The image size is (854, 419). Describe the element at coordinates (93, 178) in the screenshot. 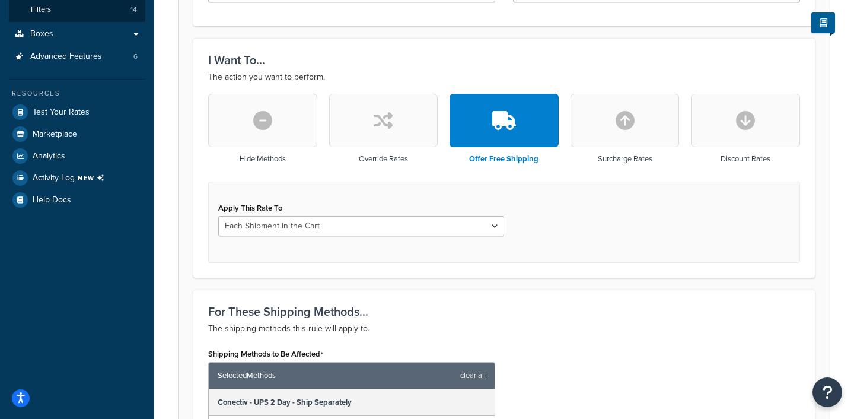

I see `span: NEW` at that location.